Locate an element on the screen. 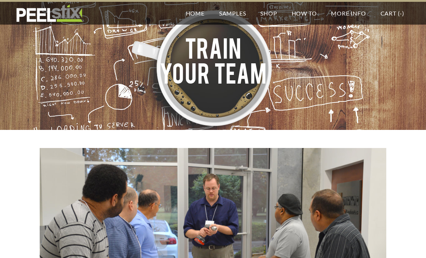 Image resolution: width=426 pixels, height=258 pixels. a: Home is located at coordinates (195, 13).